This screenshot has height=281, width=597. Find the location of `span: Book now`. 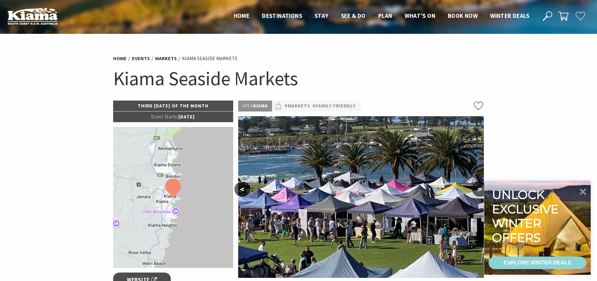

span: Book now is located at coordinates (462, 16).